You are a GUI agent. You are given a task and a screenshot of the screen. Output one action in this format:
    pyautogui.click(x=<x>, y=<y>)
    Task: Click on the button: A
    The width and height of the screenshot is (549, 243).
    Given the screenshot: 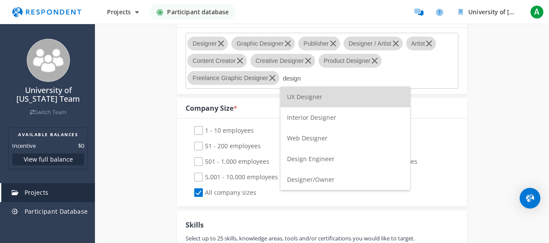 What is the action you would take?
    pyautogui.click(x=537, y=12)
    